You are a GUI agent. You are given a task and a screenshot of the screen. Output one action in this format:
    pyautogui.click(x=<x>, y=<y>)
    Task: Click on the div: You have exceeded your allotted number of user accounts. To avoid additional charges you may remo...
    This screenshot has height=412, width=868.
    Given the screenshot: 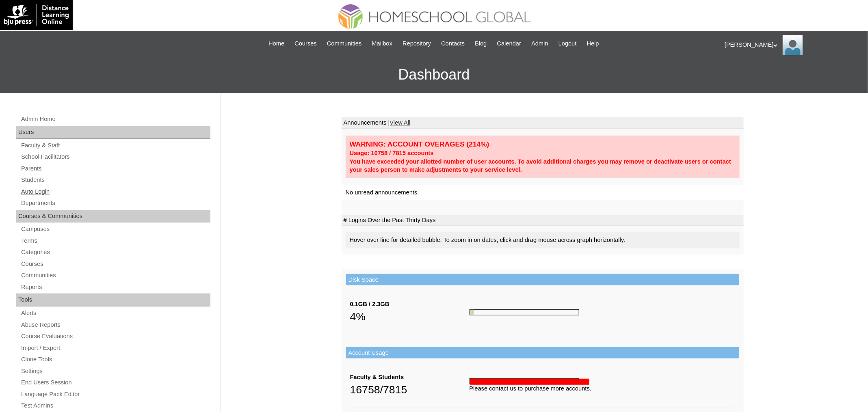 What is the action you would take?
    pyautogui.click(x=543, y=165)
    